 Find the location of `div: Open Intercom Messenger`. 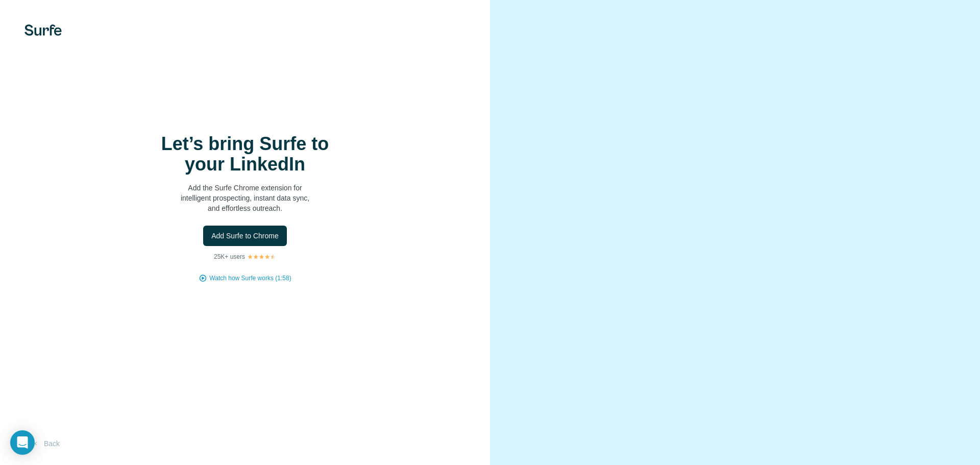

div: Open Intercom Messenger is located at coordinates (22, 443).